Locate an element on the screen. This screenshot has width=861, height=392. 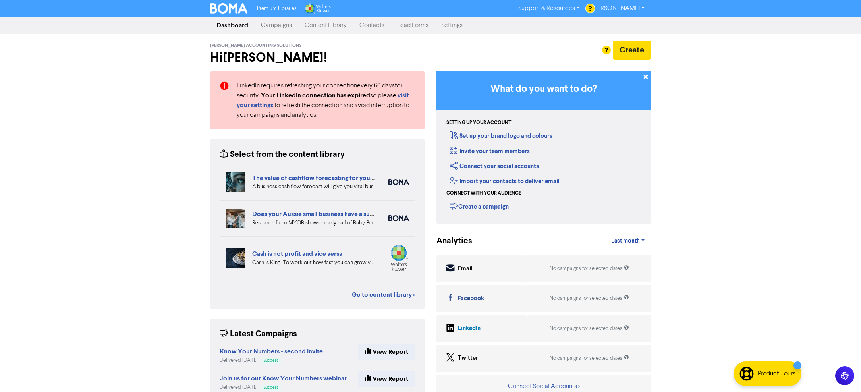
a: visit your settings is located at coordinates (323, 100).